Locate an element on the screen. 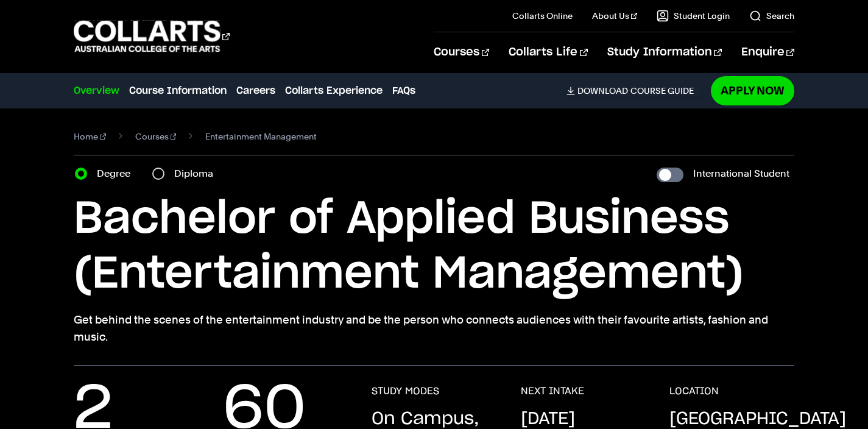  label: Degree is located at coordinates (117, 174).